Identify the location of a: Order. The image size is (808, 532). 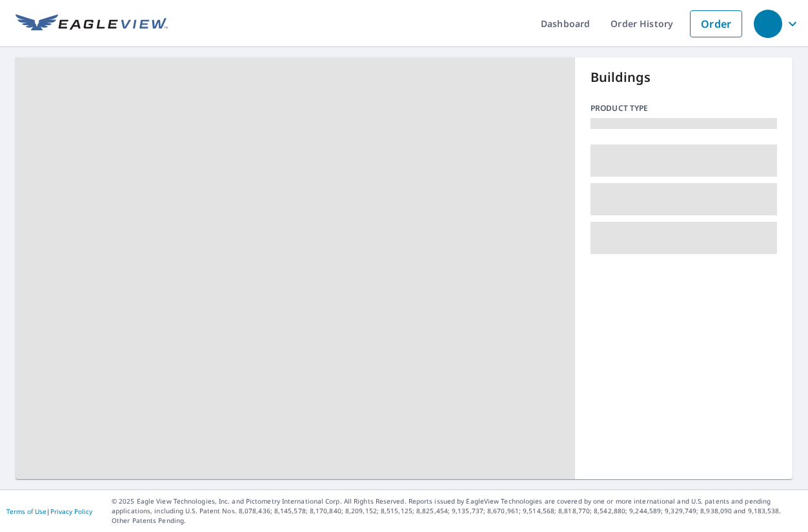
(716, 24).